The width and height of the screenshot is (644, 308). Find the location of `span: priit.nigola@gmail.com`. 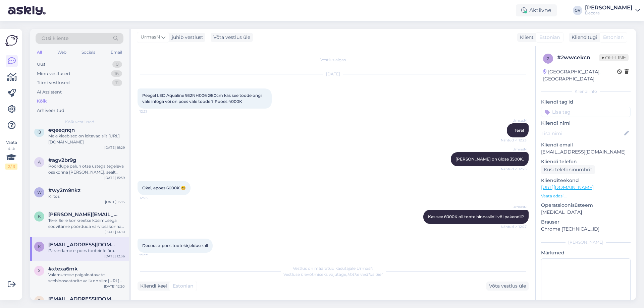

span: priit.nigola@gmail.com is located at coordinates (83, 299).